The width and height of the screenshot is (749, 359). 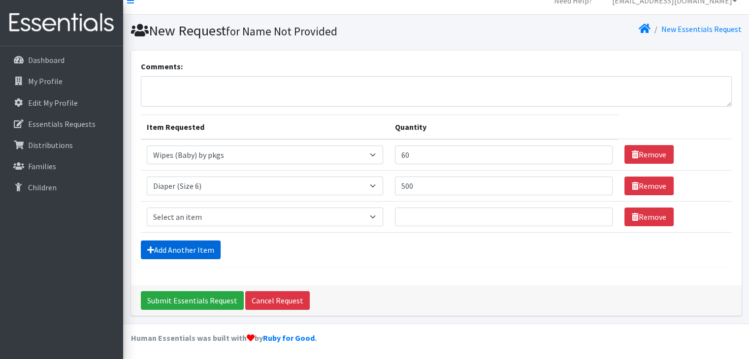 I want to click on p: Essentials Requests, so click(x=62, y=124).